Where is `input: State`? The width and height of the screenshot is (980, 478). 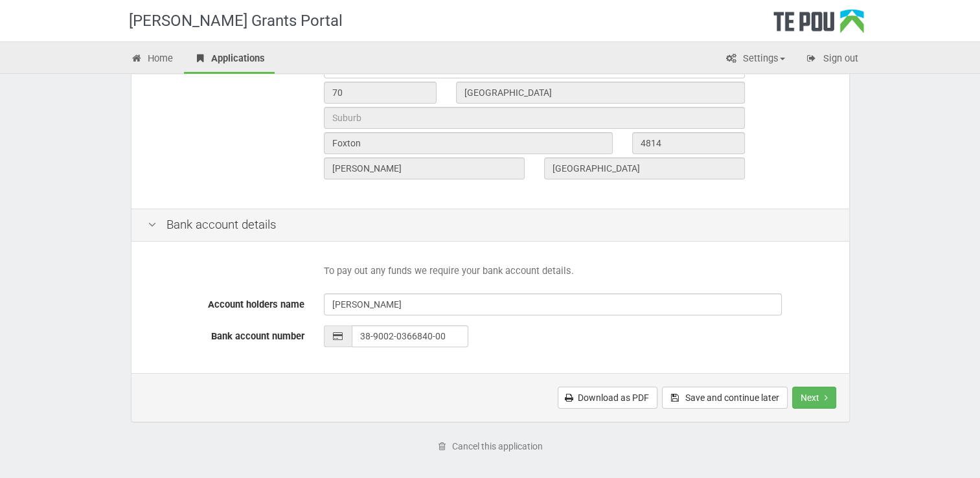
input: State is located at coordinates (424, 168).